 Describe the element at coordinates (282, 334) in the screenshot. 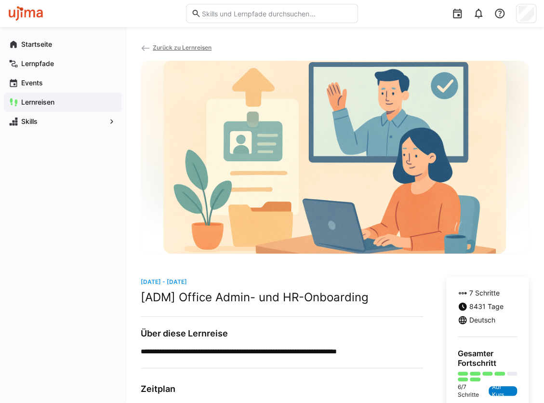

I see `h3: Über diese Lernreise` at that location.